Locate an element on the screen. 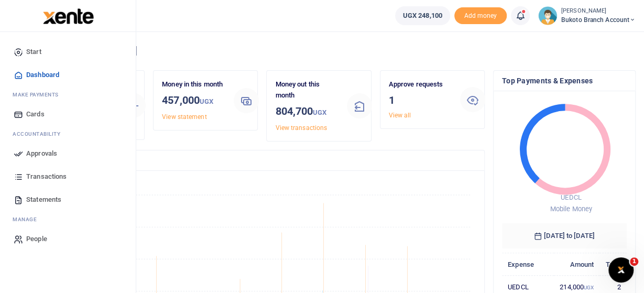 This screenshot has height=293, width=644. a: Add money is located at coordinates (480, 15).